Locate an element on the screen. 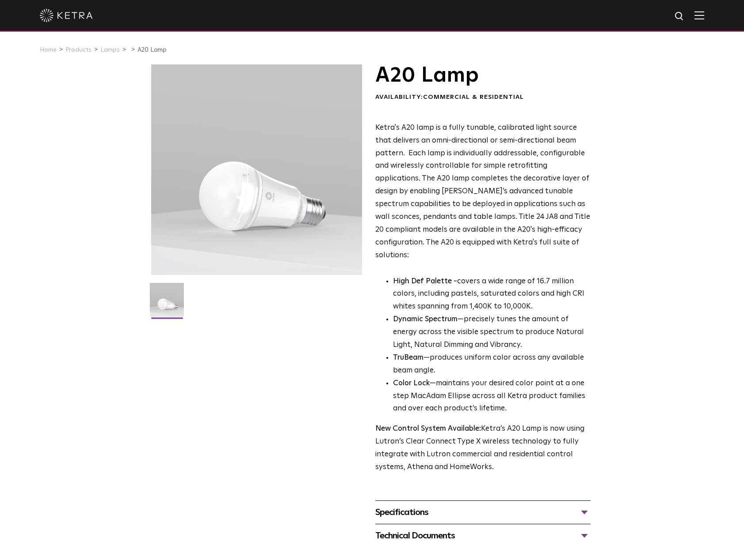 This screenshot has height=560, width=744. div: Availability: is located at coordinates (483, 98).